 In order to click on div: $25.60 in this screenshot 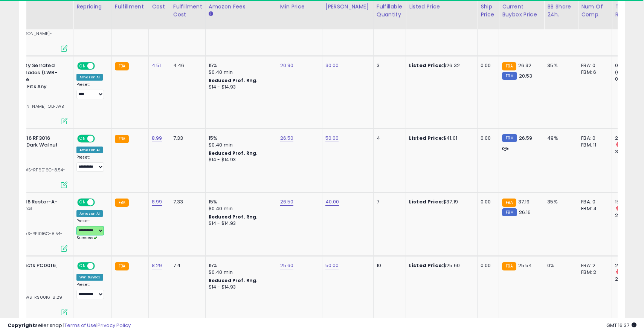, I will do `click(441, 266)`.